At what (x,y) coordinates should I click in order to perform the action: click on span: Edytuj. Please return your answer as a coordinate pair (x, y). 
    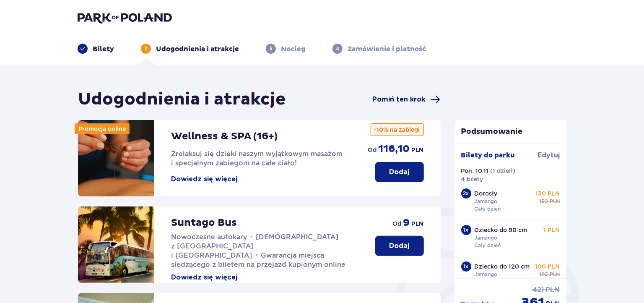
    Looking at the image, I should click on (548, 155).